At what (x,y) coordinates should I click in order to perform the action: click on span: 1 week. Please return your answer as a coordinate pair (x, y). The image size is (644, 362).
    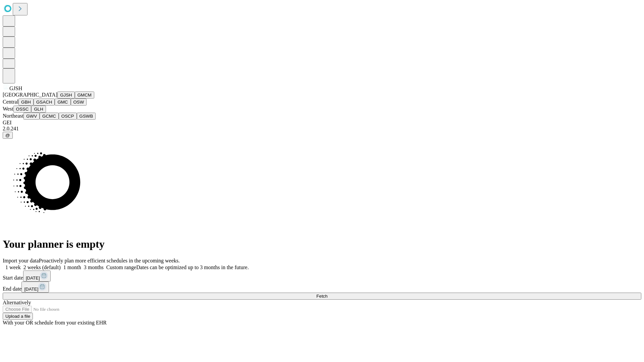
    Looking at the image, I should click on (13, 267).